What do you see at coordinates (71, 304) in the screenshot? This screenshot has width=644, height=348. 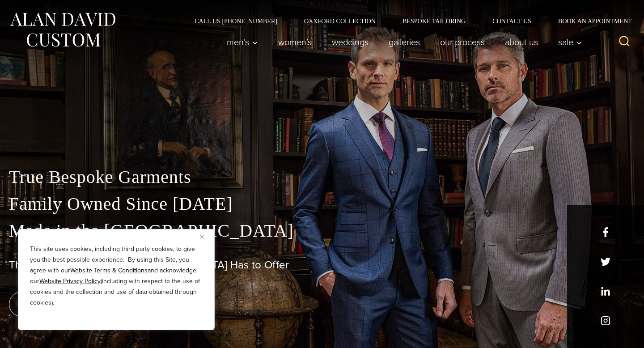 I see `a: book an appointment` at bounding box center [71, 304].